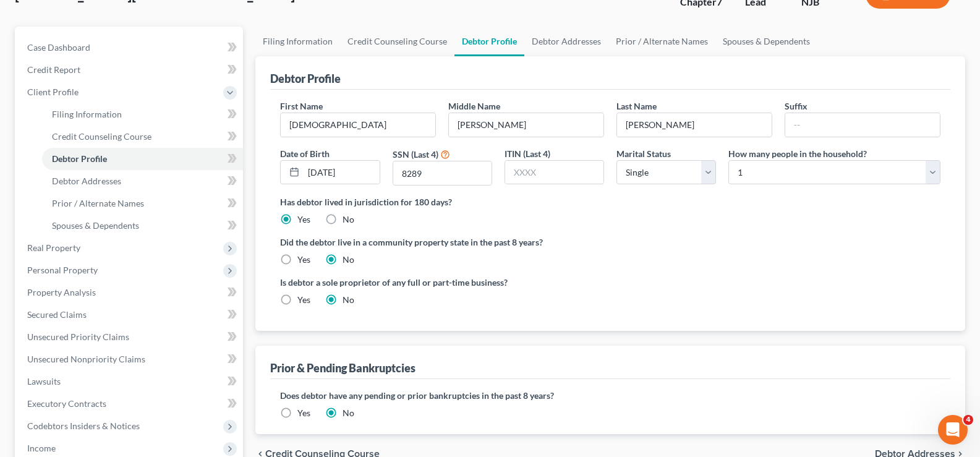 This screenshot has height=457, width=980. I want to click on span: Unsecured Nonpriority Claims, so click(86, 359).